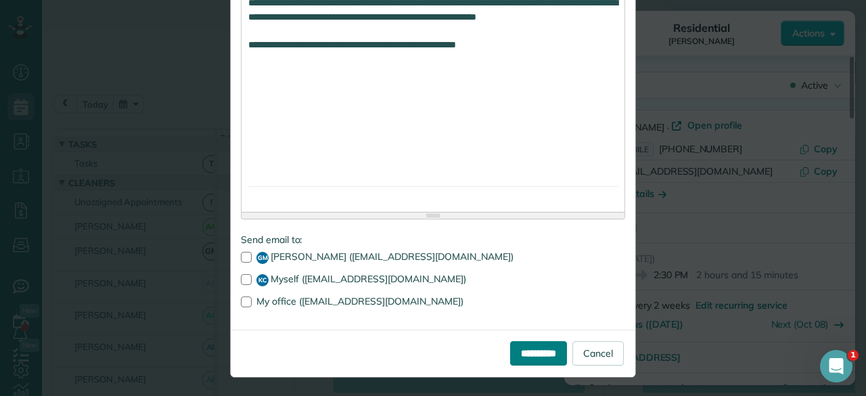 This screenshot has width=866, height=396. What do you see at coordinates (853, 355) in the screenshot?
I see `span: 1` at bounding box center [853, 355].